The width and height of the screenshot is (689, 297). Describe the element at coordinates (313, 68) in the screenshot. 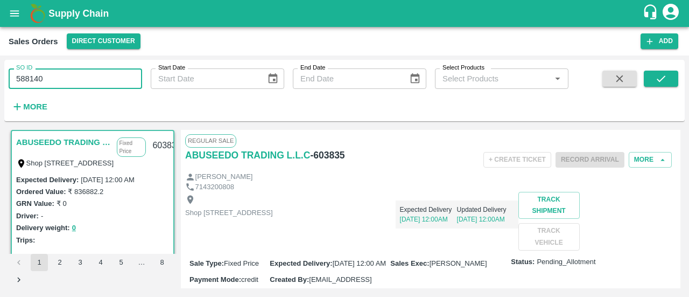

I see `label: End Date` at that location.